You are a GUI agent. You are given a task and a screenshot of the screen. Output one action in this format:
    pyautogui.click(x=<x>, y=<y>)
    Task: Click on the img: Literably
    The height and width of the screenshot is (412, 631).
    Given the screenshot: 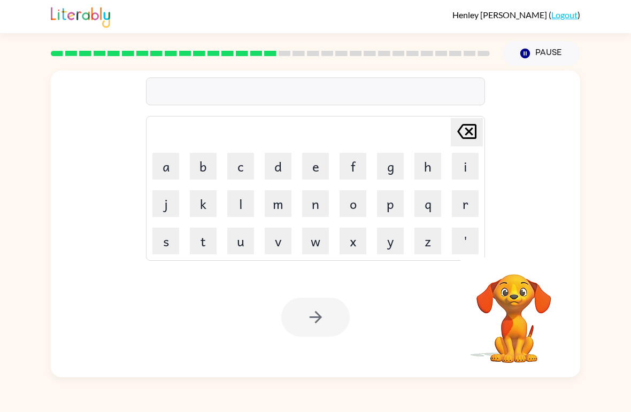 What is the action you would take?
    pyautogui.click(x=80, y=16)
    